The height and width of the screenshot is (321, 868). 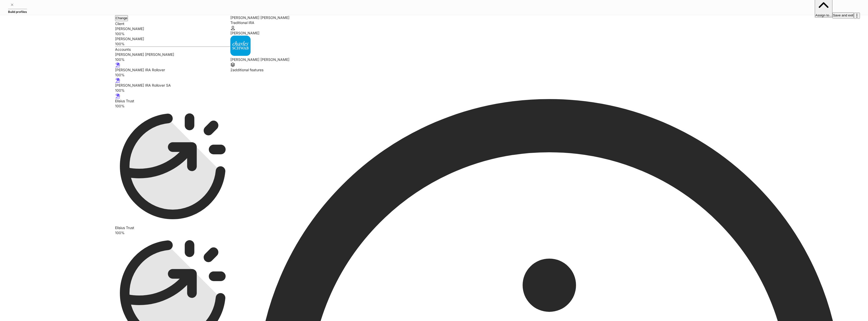 I want to click on button: Save and exit, so click(x=843, y=16).